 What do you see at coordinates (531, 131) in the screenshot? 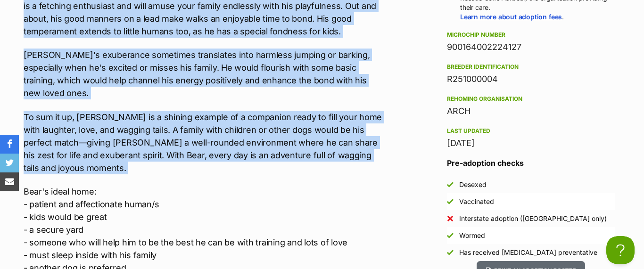
I see `div: Last updated` at bounding box center [531, 131].